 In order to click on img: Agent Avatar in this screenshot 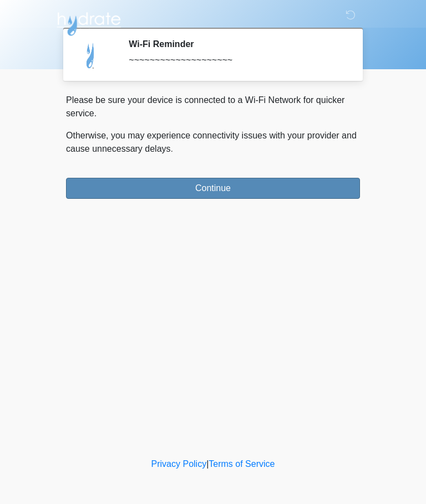, I will do `click(91, 55)`.